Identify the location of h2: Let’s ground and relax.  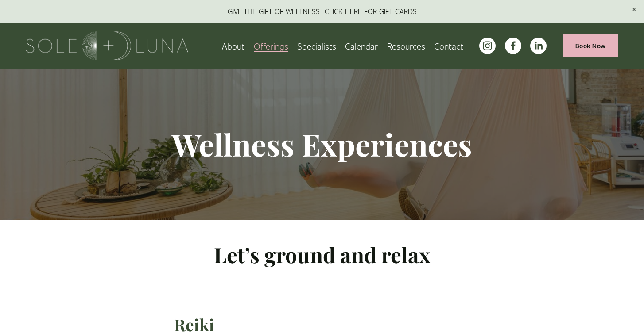
(322, 254).